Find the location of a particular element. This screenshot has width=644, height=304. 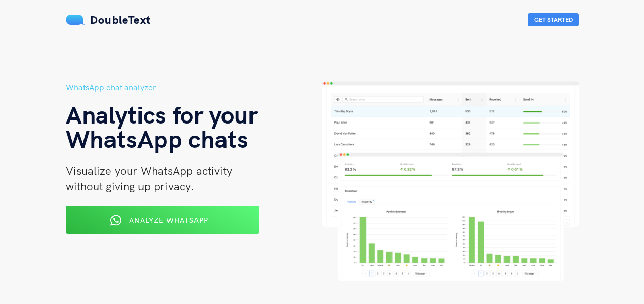

span: Analyze WhatsApp is located at coordinates (168, 221).